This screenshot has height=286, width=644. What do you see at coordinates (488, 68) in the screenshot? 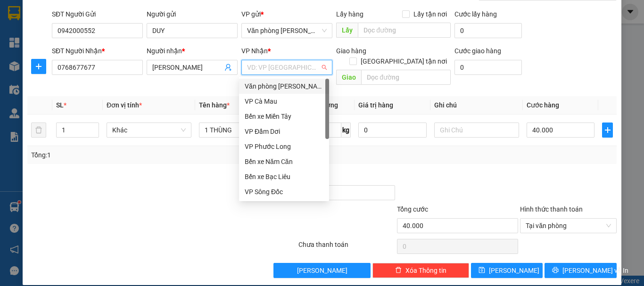
I see `input: Cước giao hàng` at bounding box center [488, 68].